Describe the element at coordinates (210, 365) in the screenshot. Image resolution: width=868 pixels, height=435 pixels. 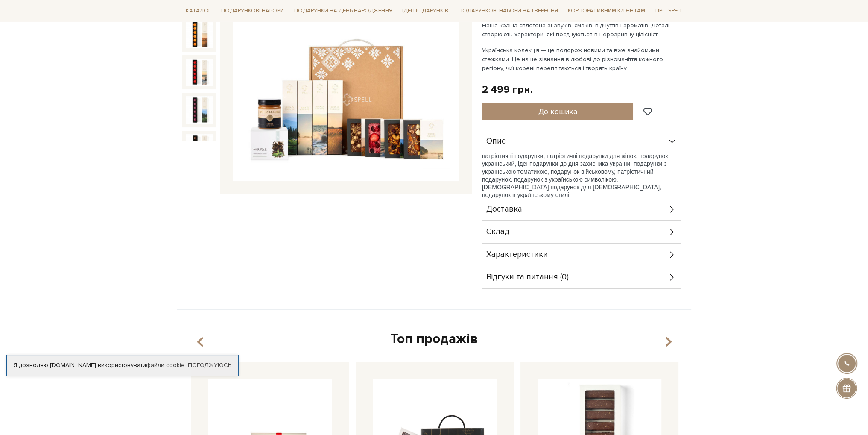
I see `a: Погоджуюсь` at that location.